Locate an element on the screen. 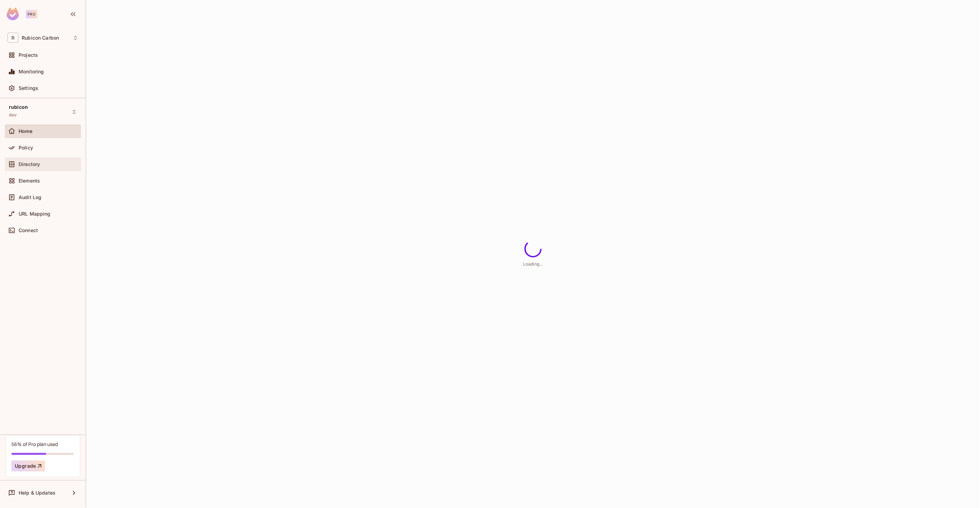 Image resolution: width=980 pixels, height=508 pixels. span: Projects is located at coordinates (28, 55).